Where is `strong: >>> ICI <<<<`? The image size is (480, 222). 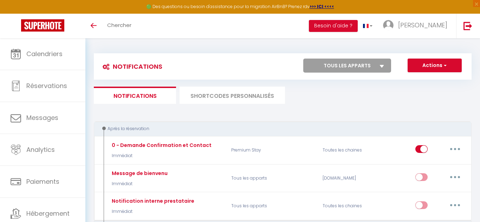
strong: >>> ICI <<<< is located at coordinates (322, 6).